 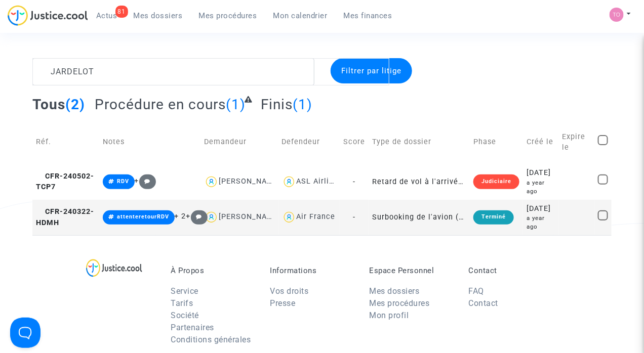 I want to click on a: Société, so click(x=185, y=315).